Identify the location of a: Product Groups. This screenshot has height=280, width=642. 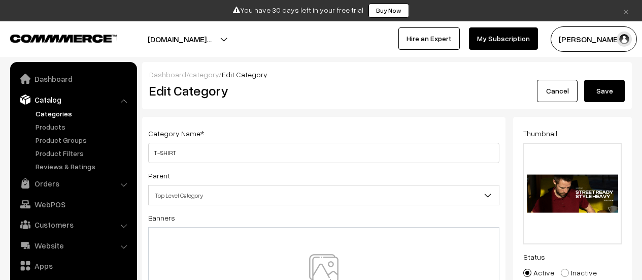
(83, 140).